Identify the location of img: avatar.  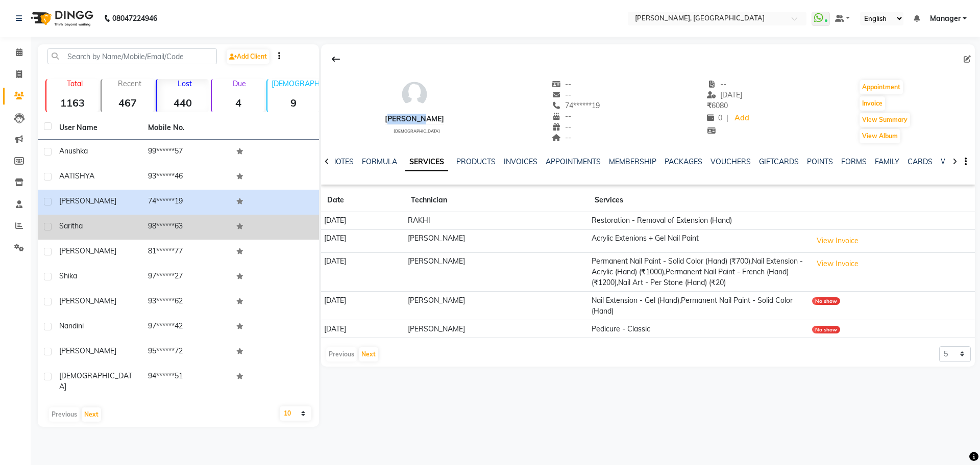
(414, 94).